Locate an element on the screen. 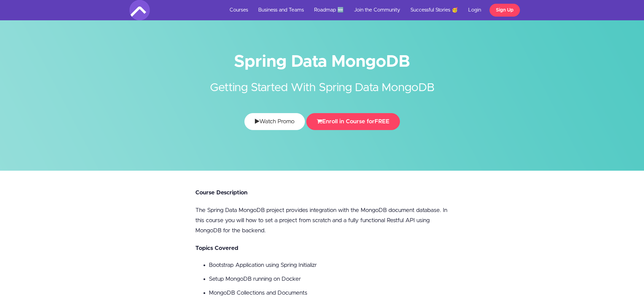 This screenshot has height=297, width=644. strong: Topics Covered is located at coordinates (217, 247).